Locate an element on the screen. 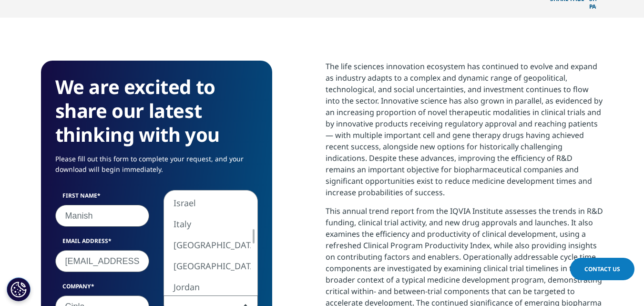 This screenshot has width=644, height=306. h3: We are excited to share our latest thinking with you is located at coordinates (156, 111).